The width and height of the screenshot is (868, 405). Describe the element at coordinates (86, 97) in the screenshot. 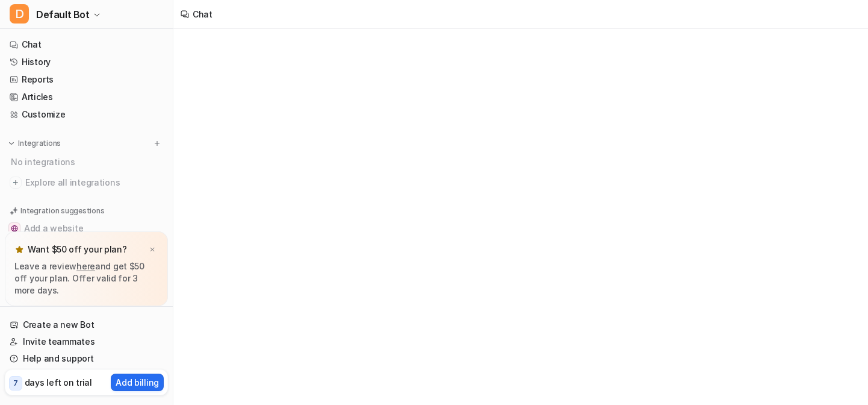

I see `a: Articles` at that location.